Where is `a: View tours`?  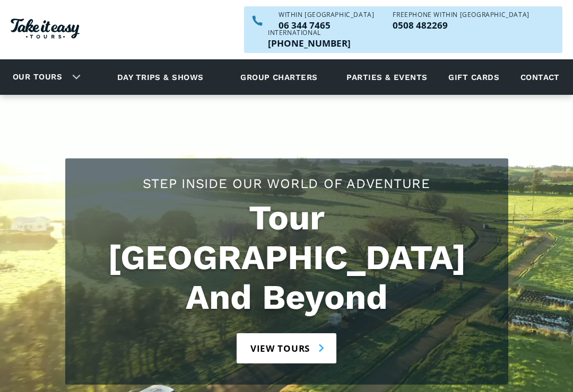
a: View tours is located at coordinates (286, 348).